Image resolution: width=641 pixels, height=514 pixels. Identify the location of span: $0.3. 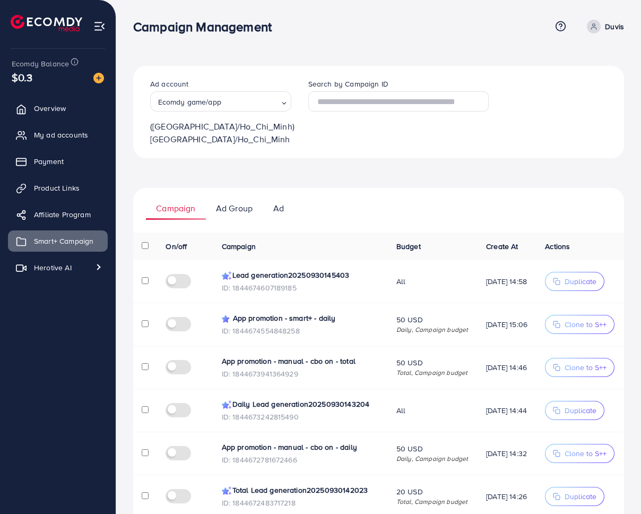
(22, 77).